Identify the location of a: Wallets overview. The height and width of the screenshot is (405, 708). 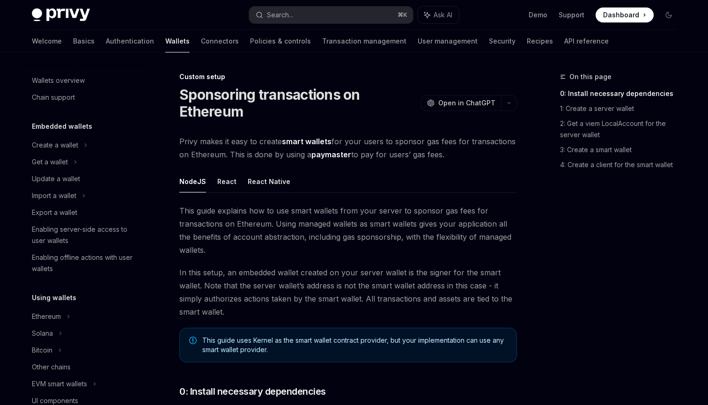
(84, 81).